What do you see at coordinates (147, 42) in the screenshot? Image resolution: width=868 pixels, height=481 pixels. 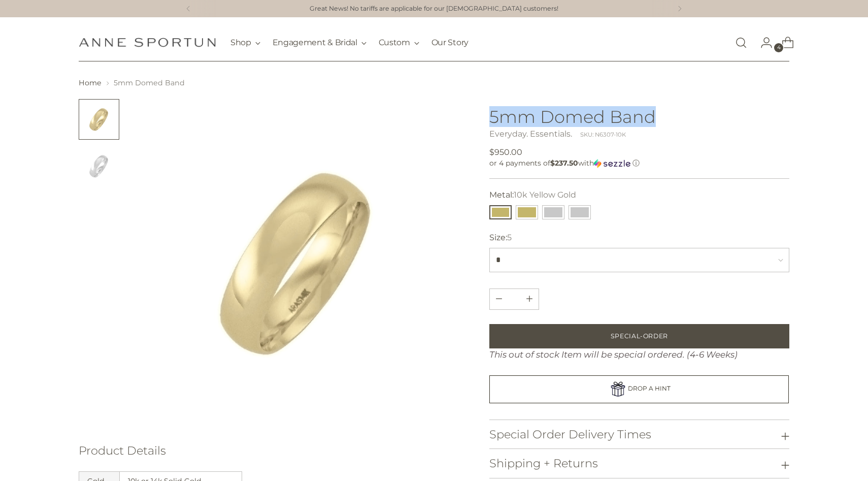 I see `a: Anne Sportun Fine Jewellery` at bounding box center [147, 42].